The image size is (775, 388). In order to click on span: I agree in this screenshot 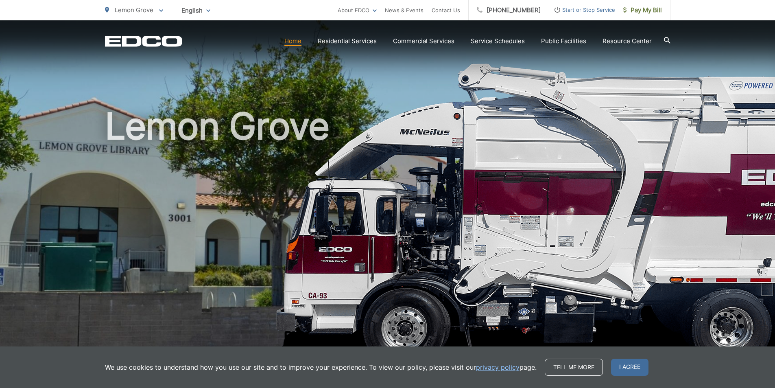, I will do `click(630, 367)`.